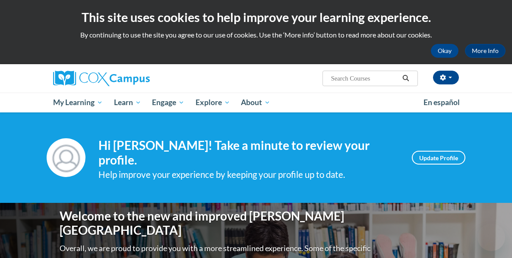 Image resolution: width=512 pixels, height=258 pixels. I want to click on a: Engage, so click(168, 103).